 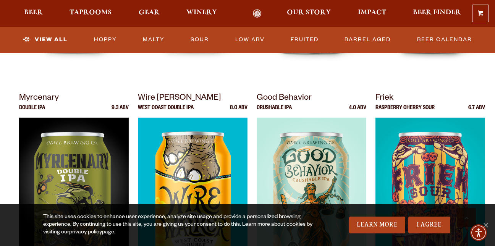 I want to click on p: Friek, so click(x=430, y=98).